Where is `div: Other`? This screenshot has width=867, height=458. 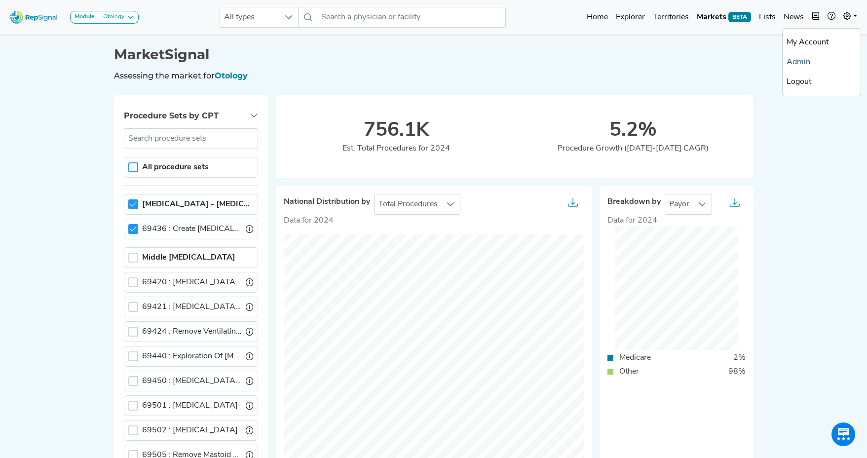
div: Other is located at coordinates (629, 372).